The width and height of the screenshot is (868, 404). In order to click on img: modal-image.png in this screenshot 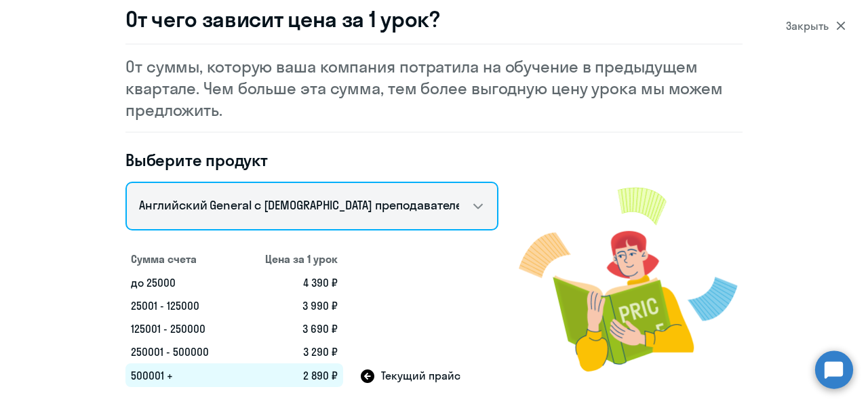, I will do `click(631, 278)`.